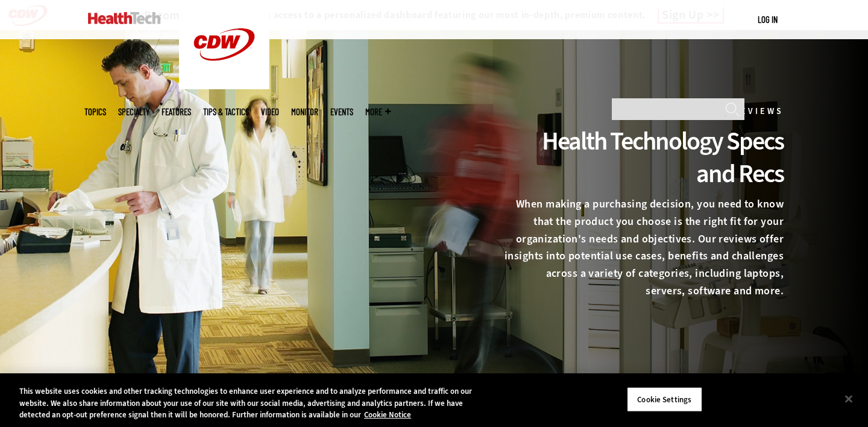  What do you see at coordinates (134, 111) in the screenshot?
I see `span: Specialty` at bounding box center [134, 111].